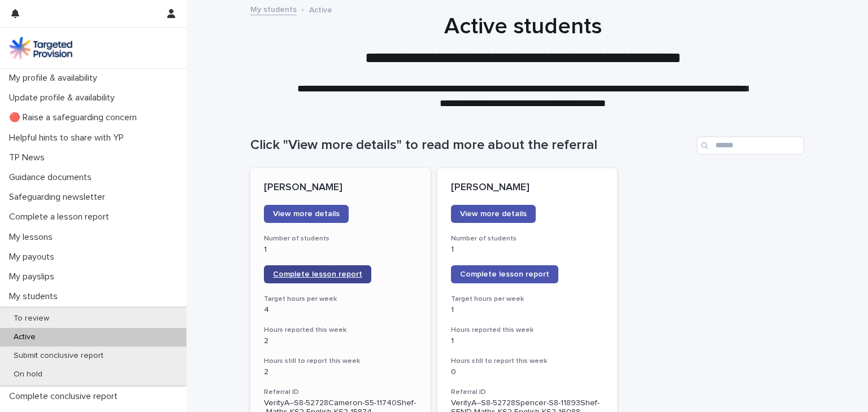 The width and height of the screenshot is (868, 412). Describe the element at coordinates (31, 319) in the screenshot. I see `p: To review` at that location.